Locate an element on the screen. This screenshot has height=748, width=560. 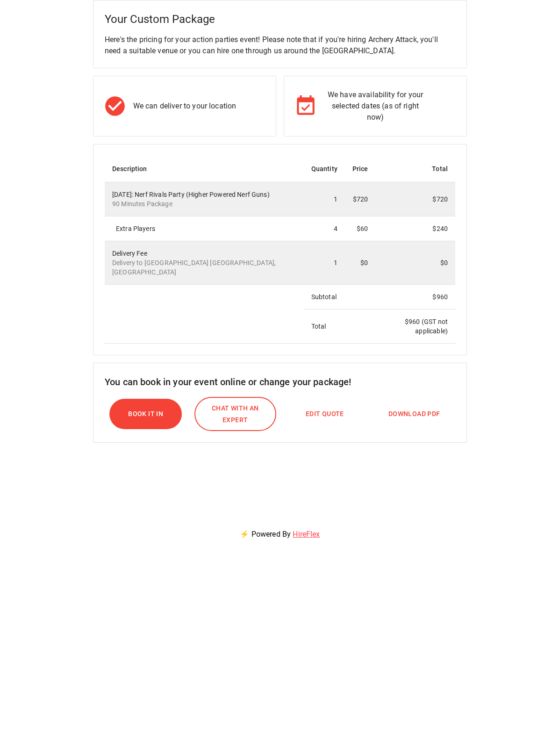
a: HireFlex is located at coordinates (306, 534).